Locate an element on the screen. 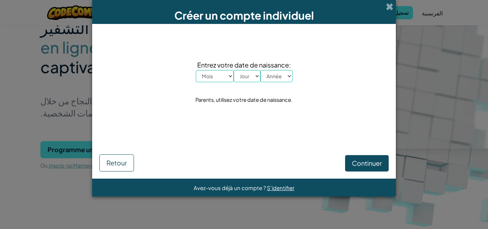 Image resolution: width=488 pixels, height=229 pixels. span: Créer un compte individuel is located at coordinates (244, 15).